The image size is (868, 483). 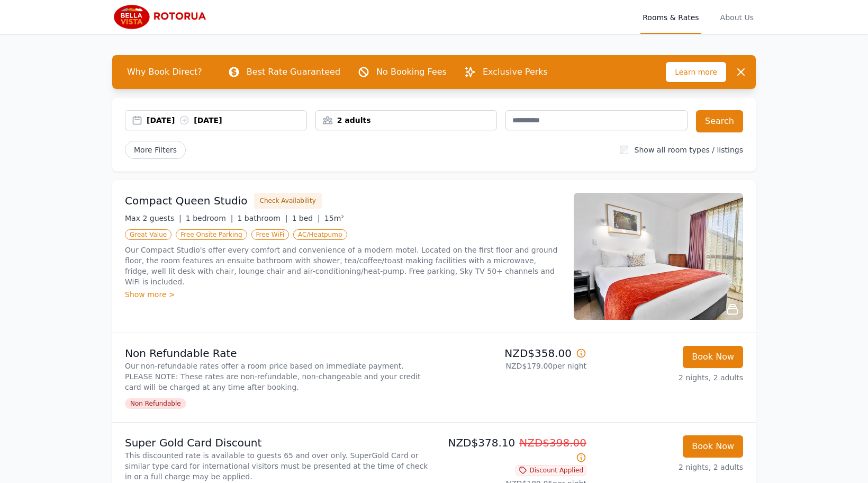 What do you see at coordinates (696, 72) in the screenshot?
I see `span: Learn more` at bounding box center [696, 72].